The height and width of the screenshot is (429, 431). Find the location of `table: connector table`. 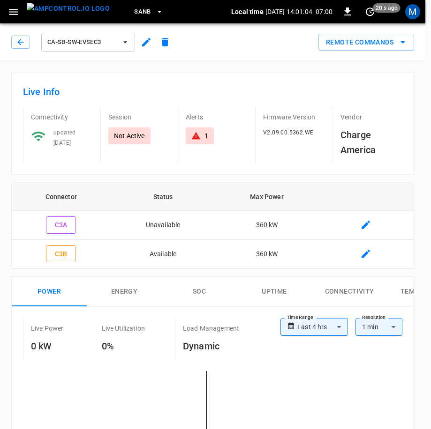

table: connector table is located at coordinates (212, 225).